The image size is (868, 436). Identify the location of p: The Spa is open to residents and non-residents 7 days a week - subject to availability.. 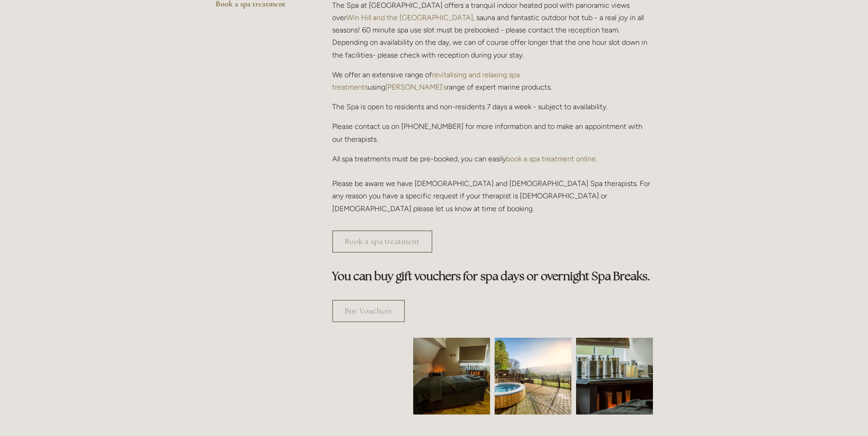
(492, 107).